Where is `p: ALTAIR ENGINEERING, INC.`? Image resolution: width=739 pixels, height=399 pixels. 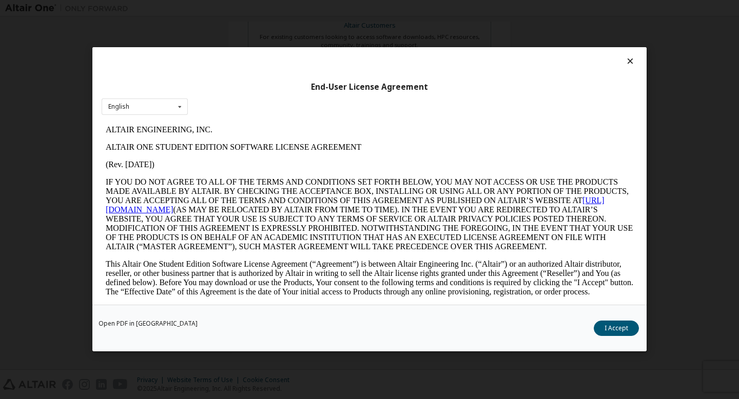 p: ALTAIR ENGINEERING, INC. is located at coordinates (268, 9).